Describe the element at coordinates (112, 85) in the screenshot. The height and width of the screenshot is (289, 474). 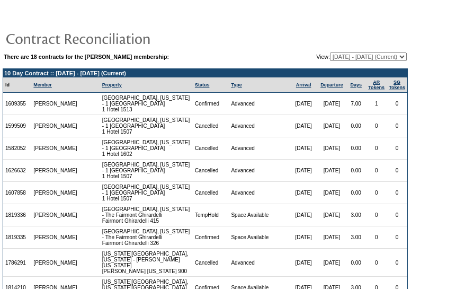
I see `a: Property` at that location.